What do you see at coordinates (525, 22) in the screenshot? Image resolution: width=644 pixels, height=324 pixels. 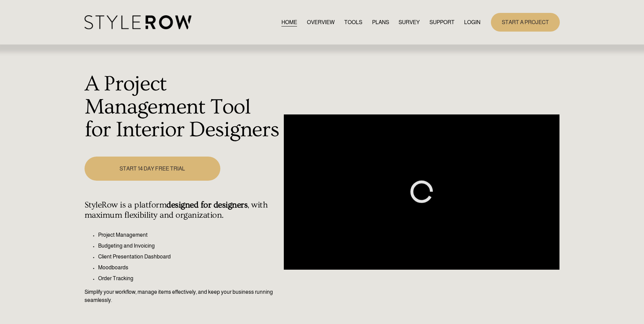 I see `a: START A PROJECT` at bounding box center [525, 22].